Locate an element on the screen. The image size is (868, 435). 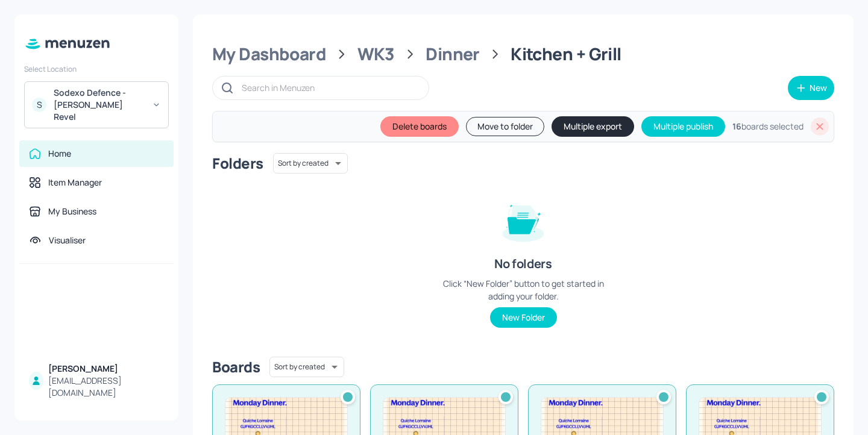
div: Click “New Folder” button to get started in adding your folder. is located at coordinates (524, 290).